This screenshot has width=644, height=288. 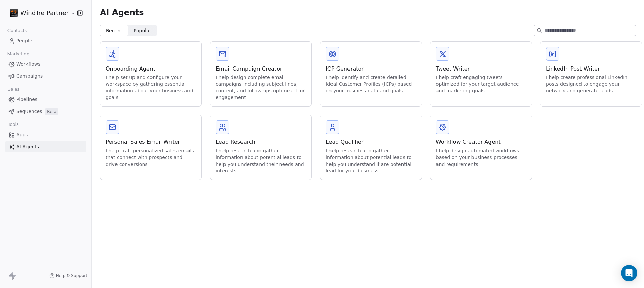 What do you see at coordinates (261, 69) in the screenshot?
I see `div: Email Campaign Creator` at bounding box center [261, 69].